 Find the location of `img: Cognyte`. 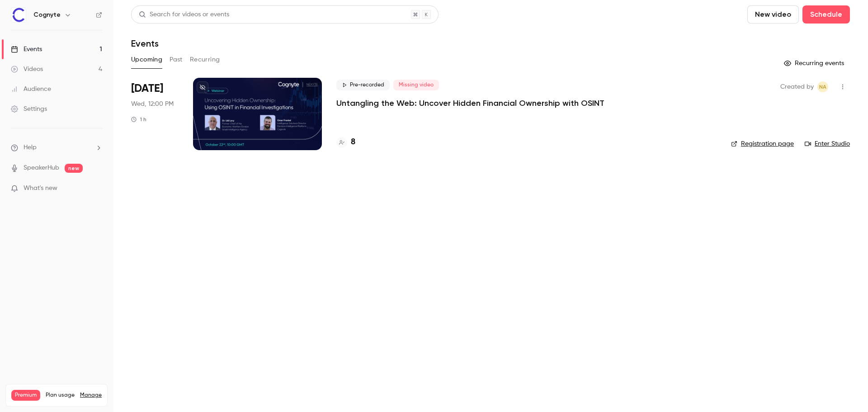

img: Cognyte is located at coordinates (19, 15).